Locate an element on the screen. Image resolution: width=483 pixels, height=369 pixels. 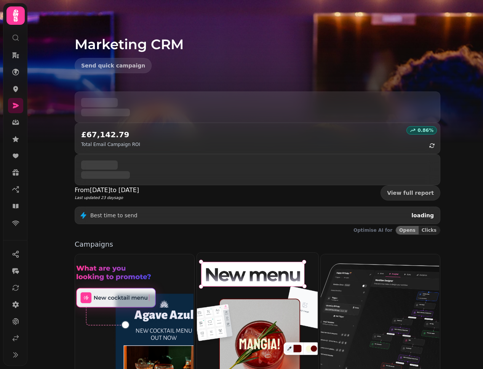
button: refresh is located at coordinates (432, 146).